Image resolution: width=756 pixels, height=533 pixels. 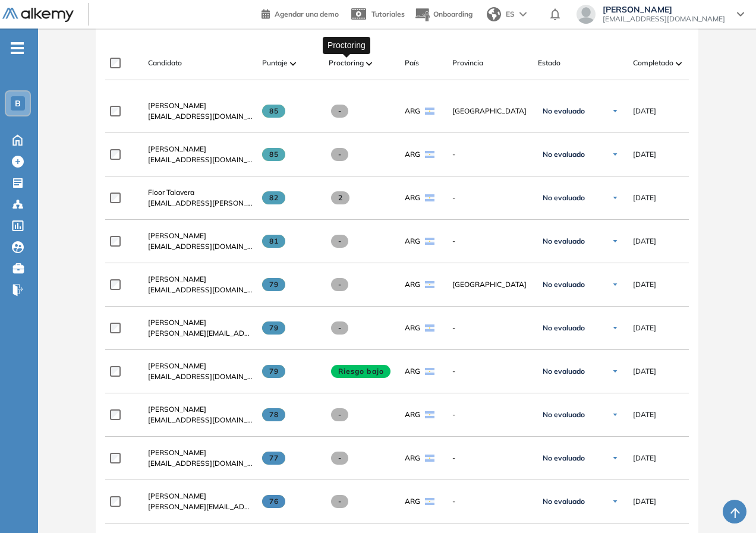 What do you see at coordinates (443, 14) in the screenshot?
I see `button: Onboarding` at bounding box center [443, 14].